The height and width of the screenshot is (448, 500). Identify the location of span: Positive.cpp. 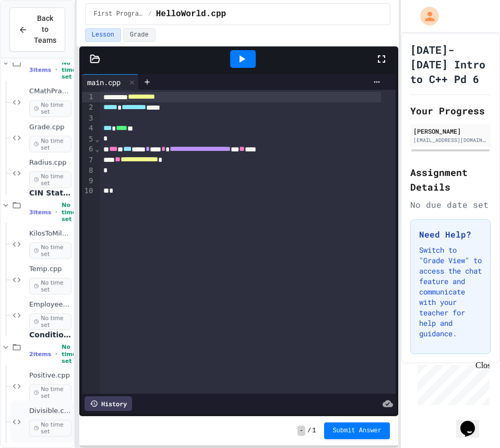
(50, 375).